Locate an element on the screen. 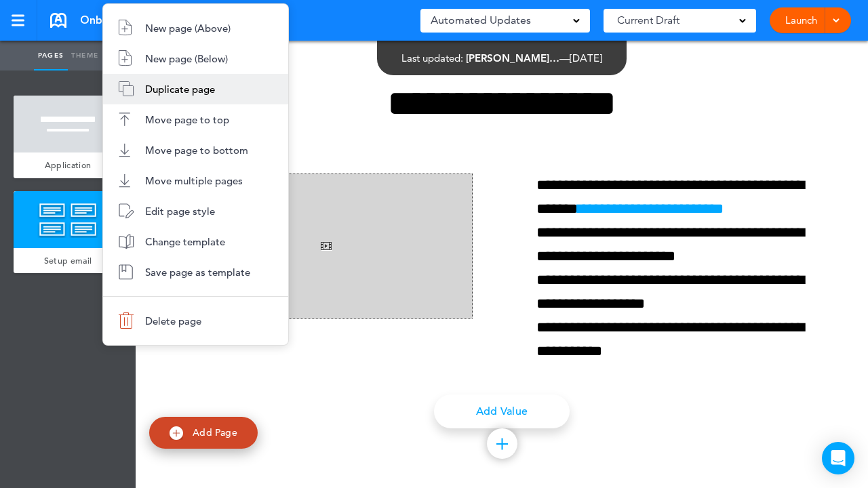 This screenshot has width=868, height=488. span: New page (Below) is located at coordinates (186, 58).